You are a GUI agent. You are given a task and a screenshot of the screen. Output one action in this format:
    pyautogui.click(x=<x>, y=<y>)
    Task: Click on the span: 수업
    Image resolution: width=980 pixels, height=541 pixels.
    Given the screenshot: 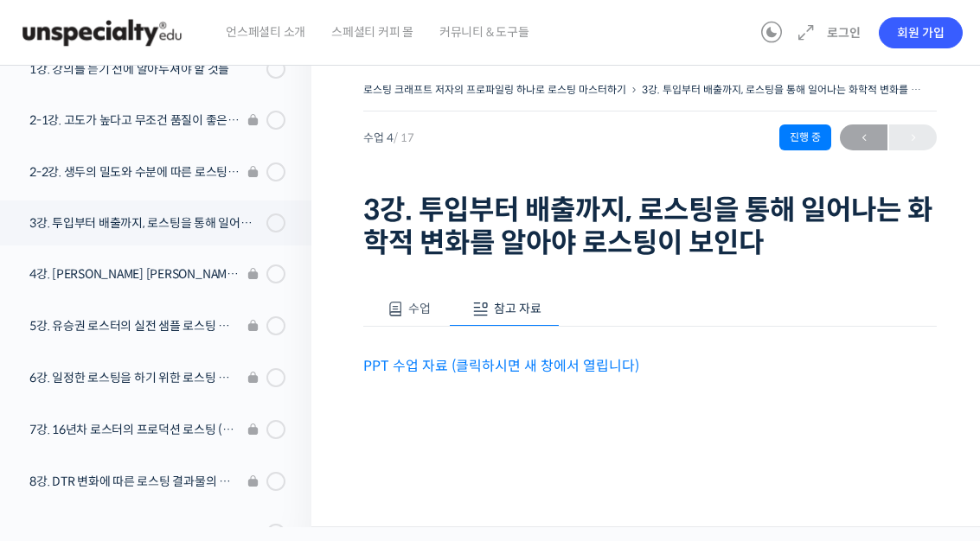 What is the action you would take?
    pyautogui.click(x=420, y=308)
    